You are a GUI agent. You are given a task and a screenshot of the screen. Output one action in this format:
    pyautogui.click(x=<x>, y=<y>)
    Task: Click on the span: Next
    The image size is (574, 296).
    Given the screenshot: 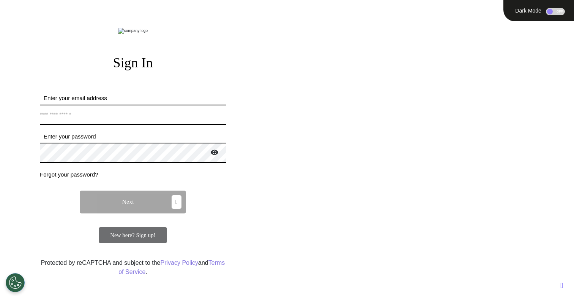 What is the action you would take?
    pyautogui.click(x=128, y=202)
    